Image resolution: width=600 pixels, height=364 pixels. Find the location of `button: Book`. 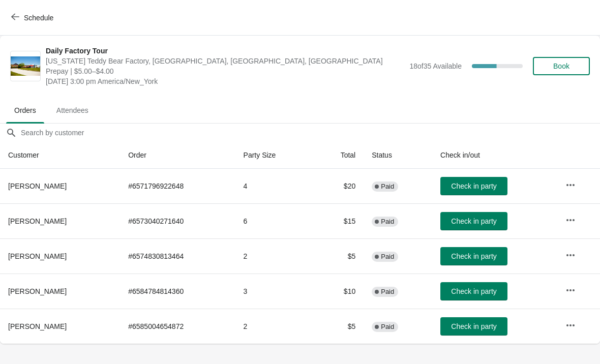

button: Book is located at coordinates (561, 66).